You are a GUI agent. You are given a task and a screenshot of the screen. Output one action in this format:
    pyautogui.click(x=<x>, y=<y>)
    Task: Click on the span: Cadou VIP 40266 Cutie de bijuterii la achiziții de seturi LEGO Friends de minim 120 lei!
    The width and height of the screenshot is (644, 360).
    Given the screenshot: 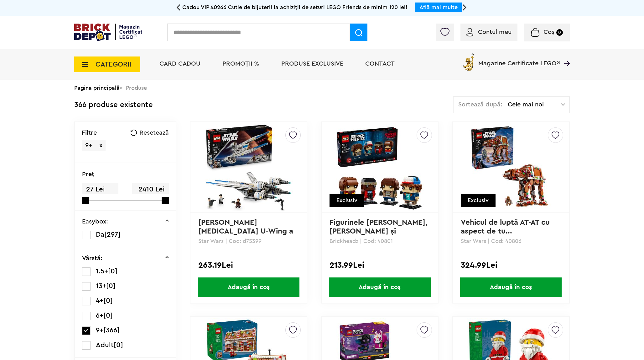 What is the action you would take?
    pyautogui.click(x=295, y=7)
    